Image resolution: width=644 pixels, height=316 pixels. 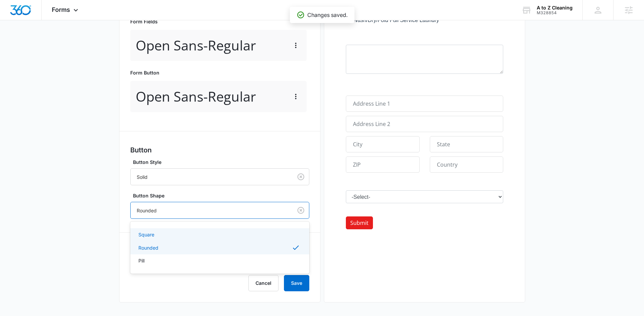 I want to click on button: Save, so click(x=296, y=283).